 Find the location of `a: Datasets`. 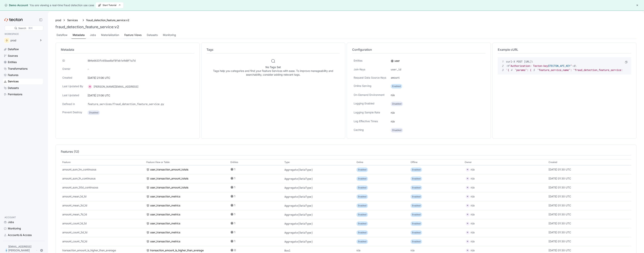

a: Datasets is located at coordinates (23, 88).